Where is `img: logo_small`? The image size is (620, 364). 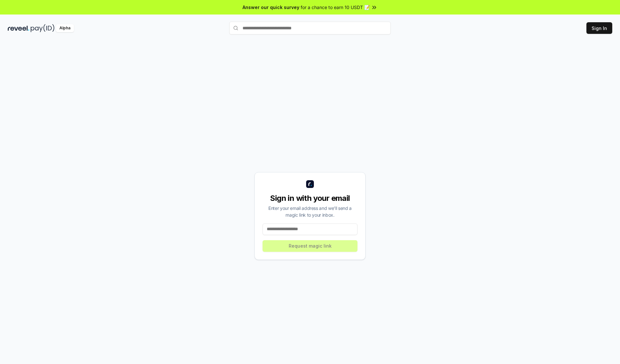 img: logo_small is located at coordinates (310, 184).